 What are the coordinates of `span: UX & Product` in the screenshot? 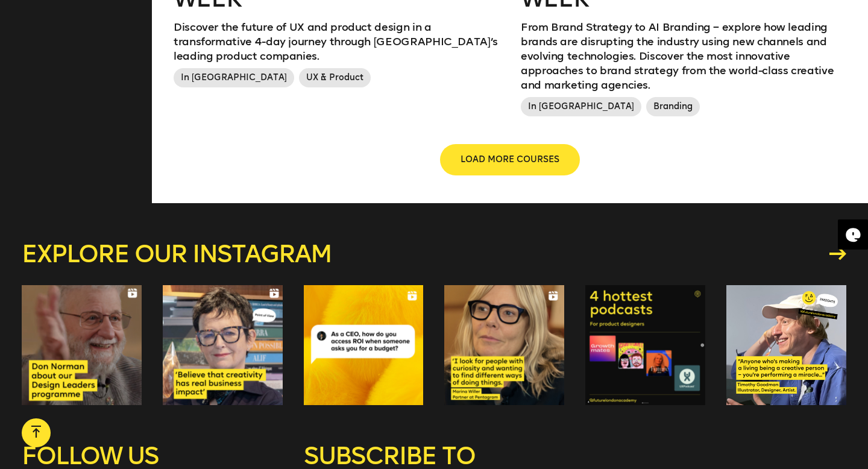 It's located at (334, 78).